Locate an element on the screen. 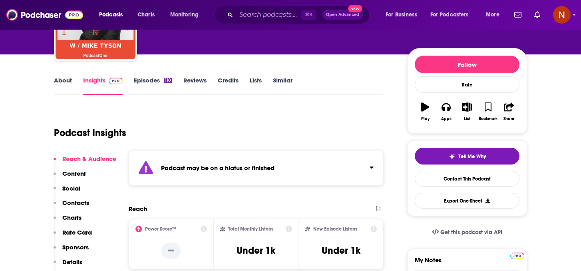 The width and height of the screenshot is (581, 271). button: List is located at coordinates (467, 112).